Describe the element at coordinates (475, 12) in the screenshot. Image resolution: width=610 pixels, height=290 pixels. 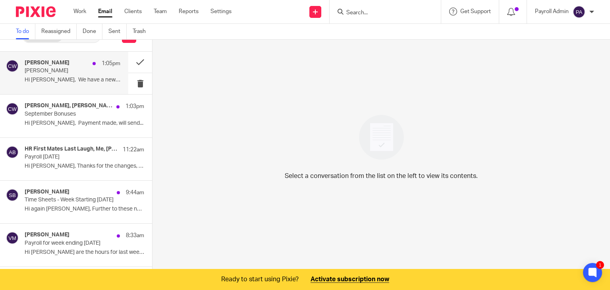
I see `span: Get Support` at that location.